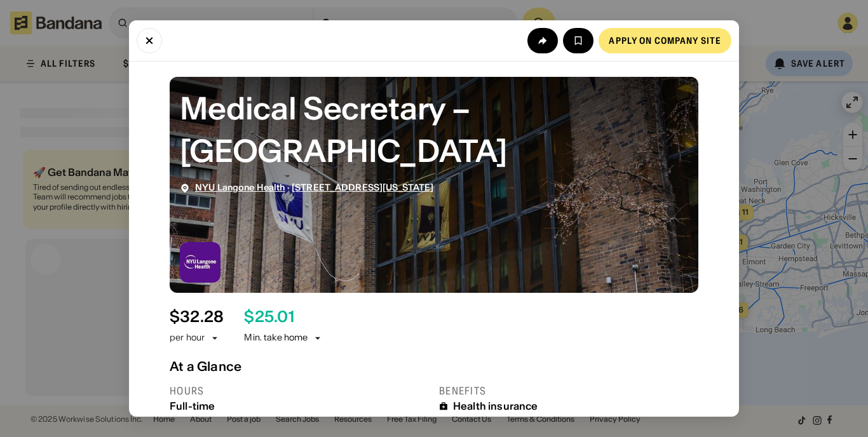  Describe the element at coordinates (665, 40) in the screenshot. I see `div: Apply on company site` at that location.